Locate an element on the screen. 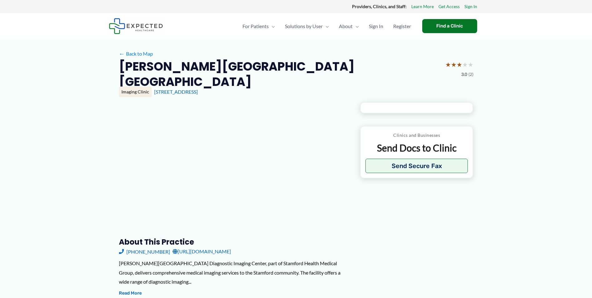 This screenshot has width=592, height=298. span: For Patients is located at coordinates (256, 26).